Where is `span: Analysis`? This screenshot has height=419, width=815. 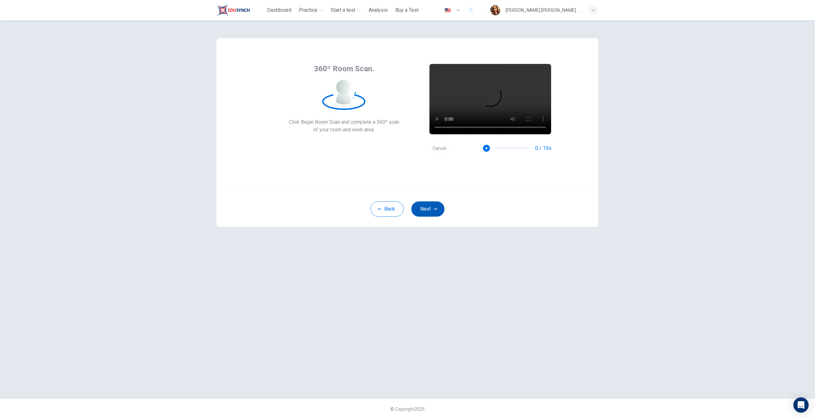 span: Analysis is located at coordinates (378, 10).